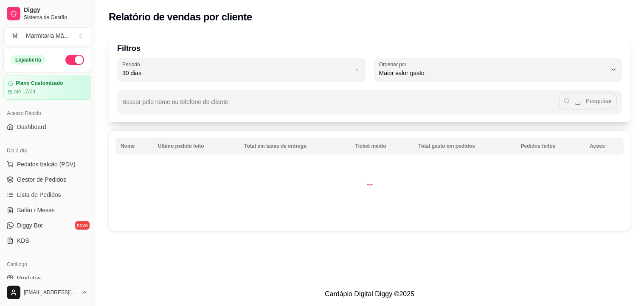 The image size is (644, 306). I want to click on article: até 17/09, so click(25, 92).